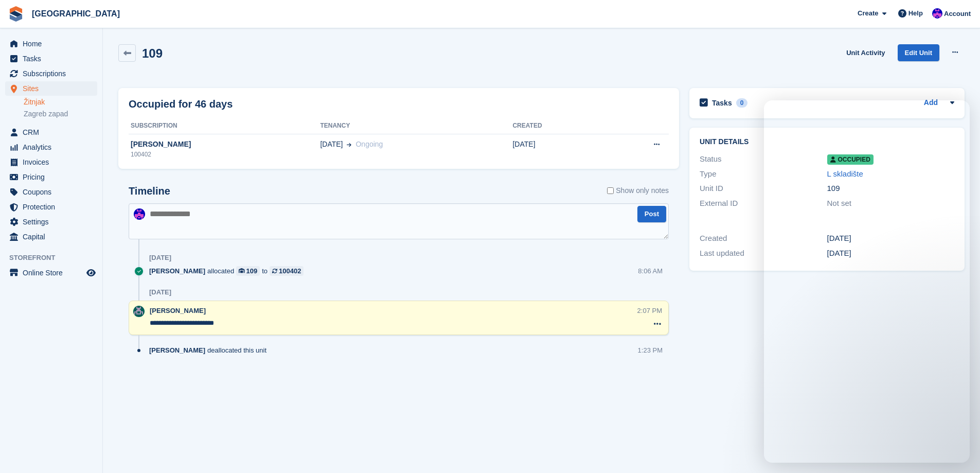  Describe the element at coordinates (958, 14) in the screenshot. I see `span: Account` at that location.